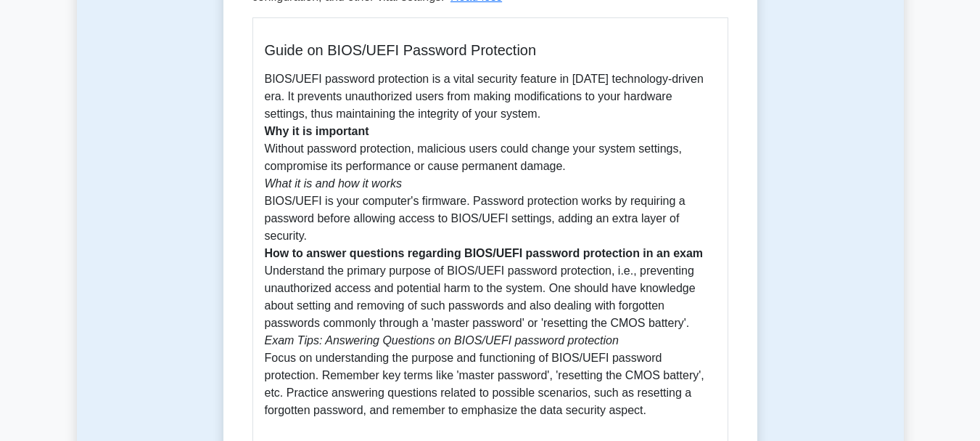 The width and height of the screenshot is (980, 441). I want to click on b: Why it is important, so click(317, 130).